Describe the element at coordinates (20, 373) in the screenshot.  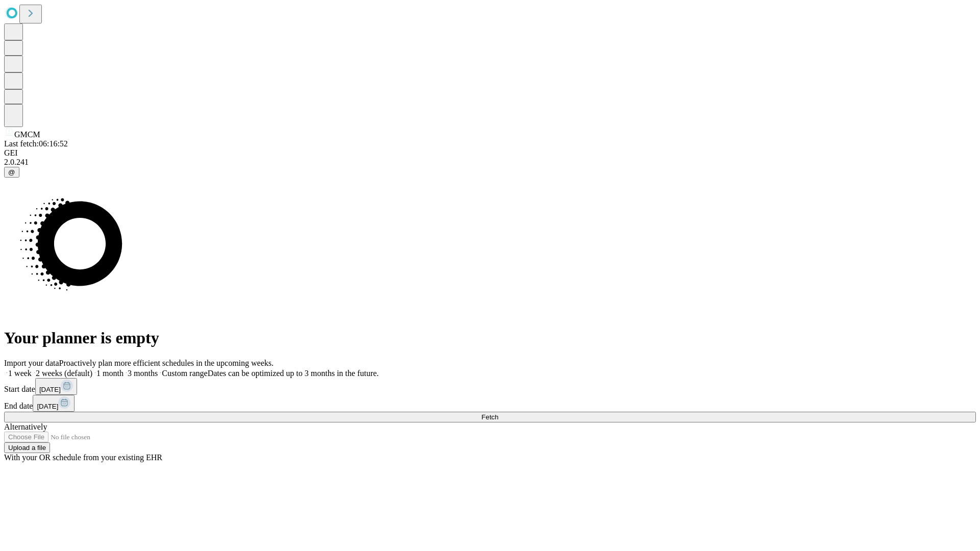
I see `span: 1 week` at that location.